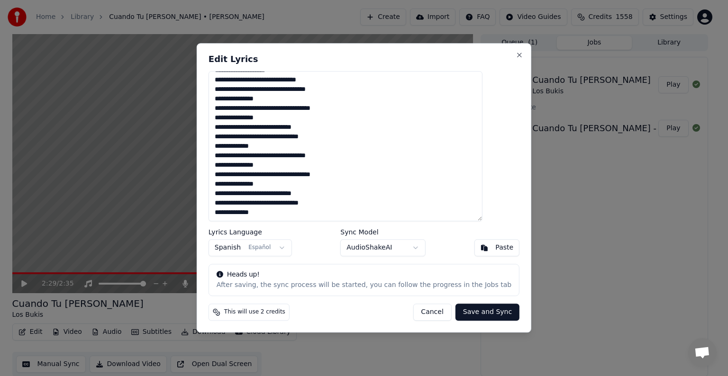 This screenshot has height=376, width=728. I want to click on button: Save and Sync, so click(487, 313).